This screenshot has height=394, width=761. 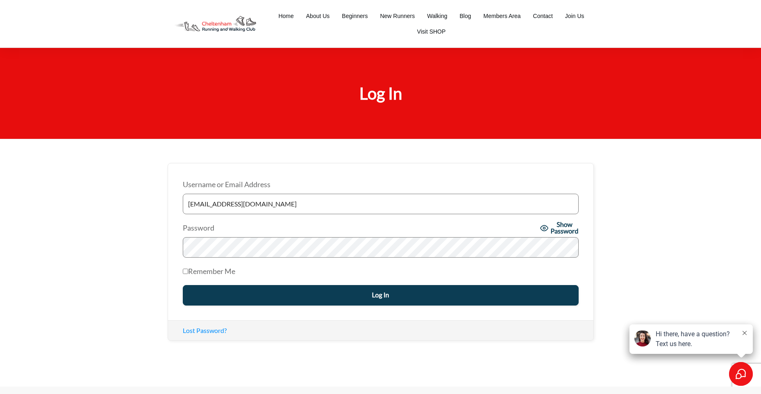 What do you see at coordinates (431, 32) in the screenshot?
I see `span: Visit SHOP` at bounding box center [431, 32].